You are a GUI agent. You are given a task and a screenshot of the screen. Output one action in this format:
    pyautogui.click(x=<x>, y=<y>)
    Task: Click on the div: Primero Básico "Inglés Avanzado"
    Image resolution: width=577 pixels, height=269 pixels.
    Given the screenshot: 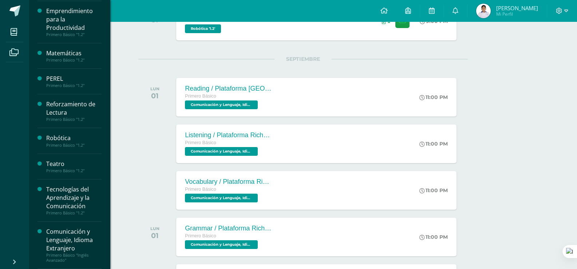 What is the action you would take?
    pyautogui.click(x=74, y=258)
    